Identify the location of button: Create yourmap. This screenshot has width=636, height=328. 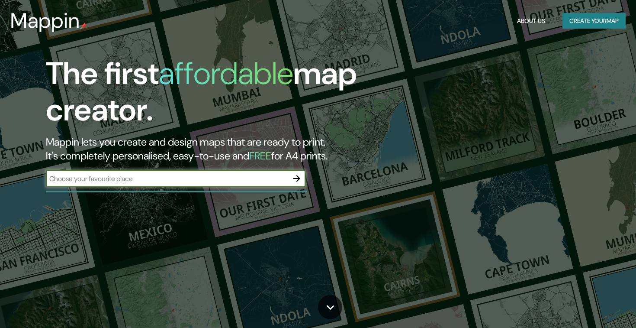
(594, 21).